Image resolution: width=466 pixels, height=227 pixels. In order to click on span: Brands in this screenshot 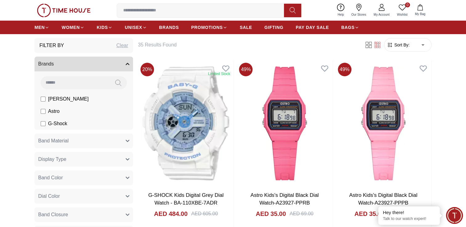, I will do `click(46, 64)`.